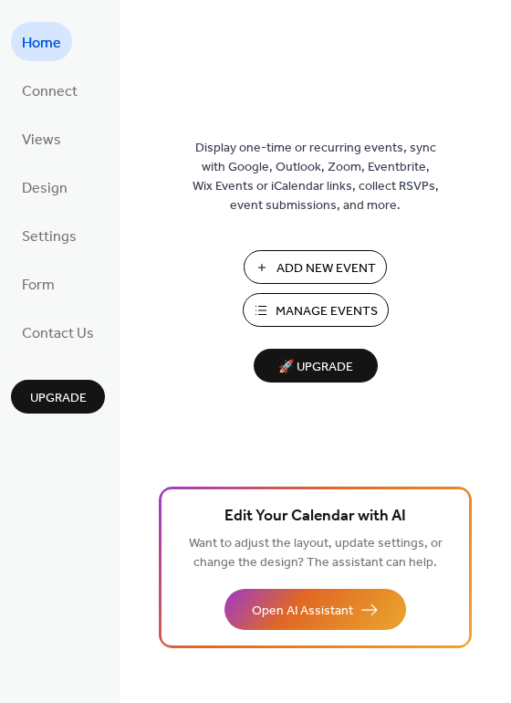  I want to click on a: Home, so click(41, 41).